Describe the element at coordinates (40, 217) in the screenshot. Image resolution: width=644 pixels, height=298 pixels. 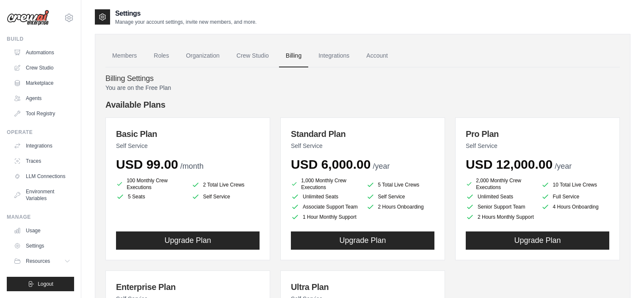
I see `div: Manage` at that location.